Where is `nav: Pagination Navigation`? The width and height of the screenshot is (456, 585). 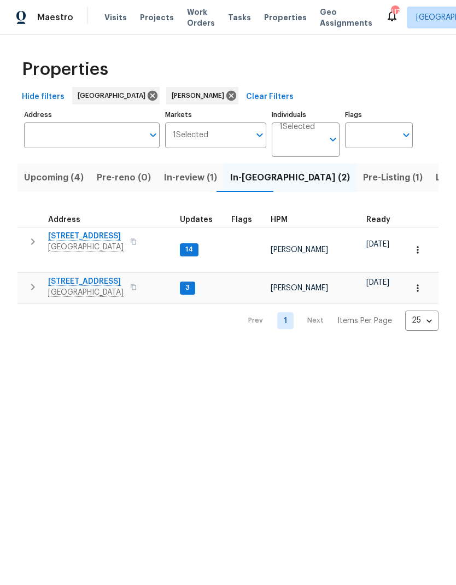
nav: Pagination Navigation is located at coordinates (338, 321).